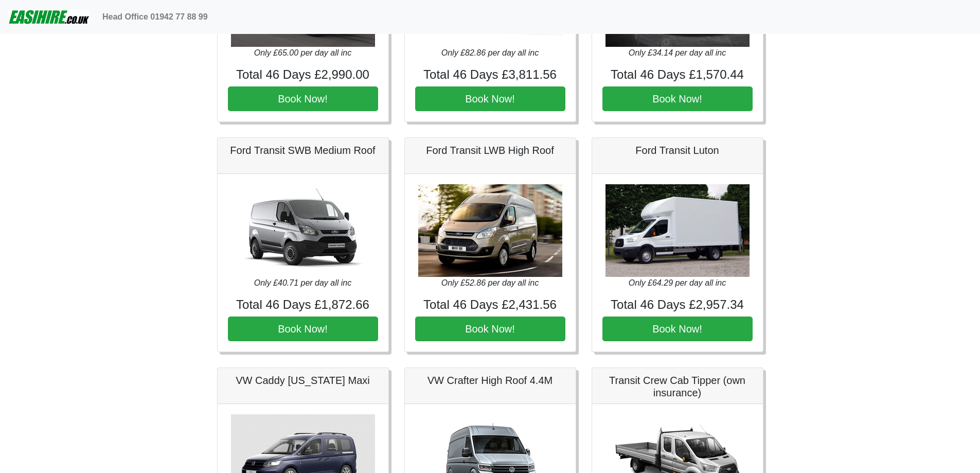 The image size is (980, 473). What do you see at coordinates (302, 52) in the screenshot?
I see `i: Only £65.00 per day all inc` at bounding box center [302, 52].